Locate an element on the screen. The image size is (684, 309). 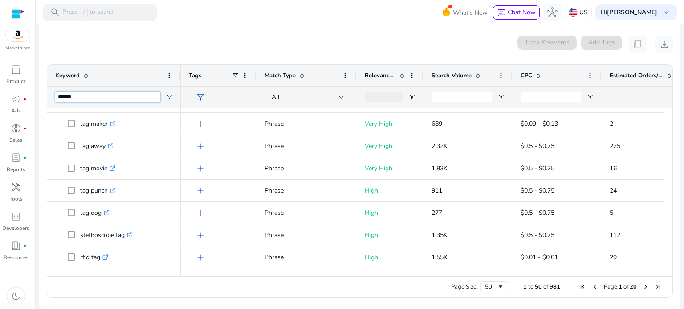
input: Keyword Filter Input is located at coordinates (108, 97).